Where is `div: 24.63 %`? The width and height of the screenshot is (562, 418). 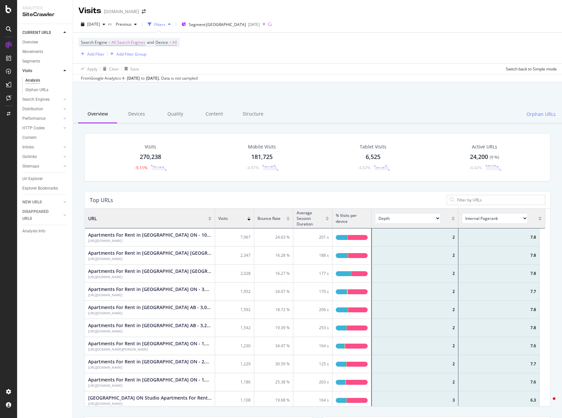 div: 24.63 % is located at coordinates (274, 237).